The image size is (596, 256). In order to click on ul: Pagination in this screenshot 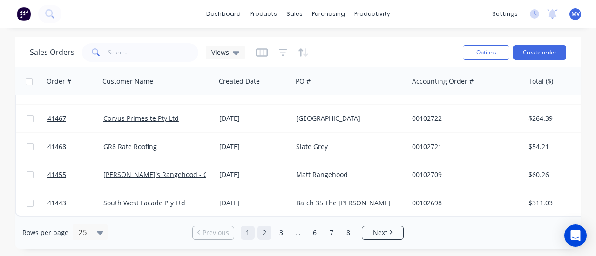, I will do `click(298, 233)`.